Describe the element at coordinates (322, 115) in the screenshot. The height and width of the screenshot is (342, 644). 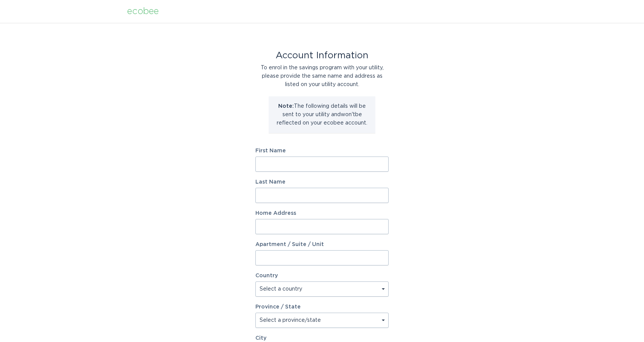
I see `p: The following details will be sent to your utility and won't be reflected on your ecobee account.` at that location.